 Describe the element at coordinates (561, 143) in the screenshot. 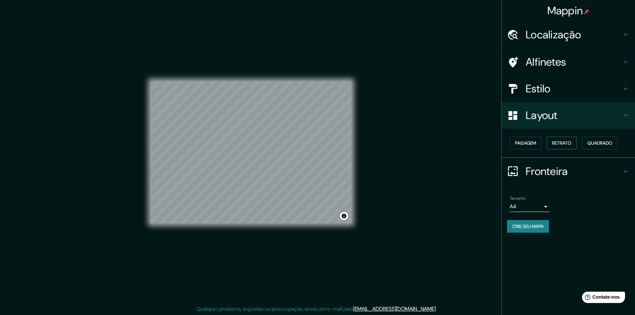

I see `button: Retrato` at that location.